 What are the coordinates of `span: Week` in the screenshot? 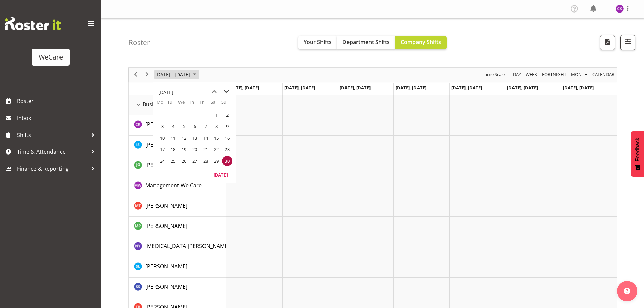 It's located at (531, 74).